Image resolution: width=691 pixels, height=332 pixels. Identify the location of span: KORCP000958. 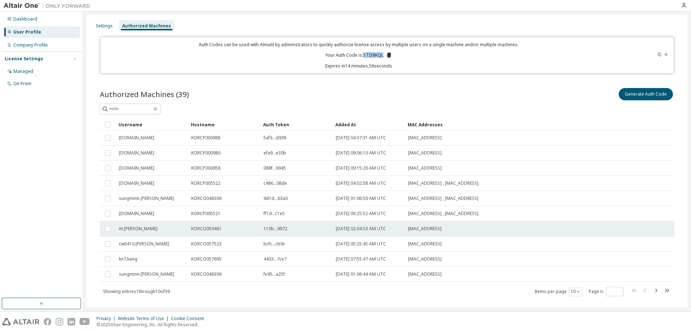
(206, 168).